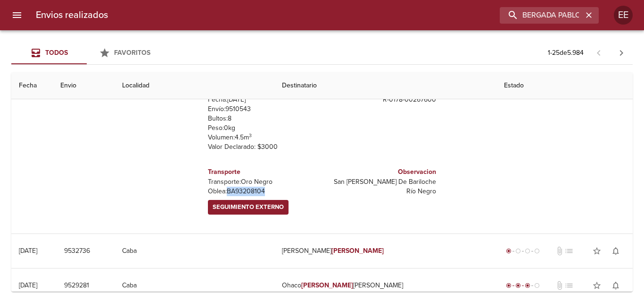 The image size is (644, 303). What do you see at coordinates (263, 147) in the screenshot?
I see `p: Valor Declarado: $ 3000` at bounding box center [263, 147].